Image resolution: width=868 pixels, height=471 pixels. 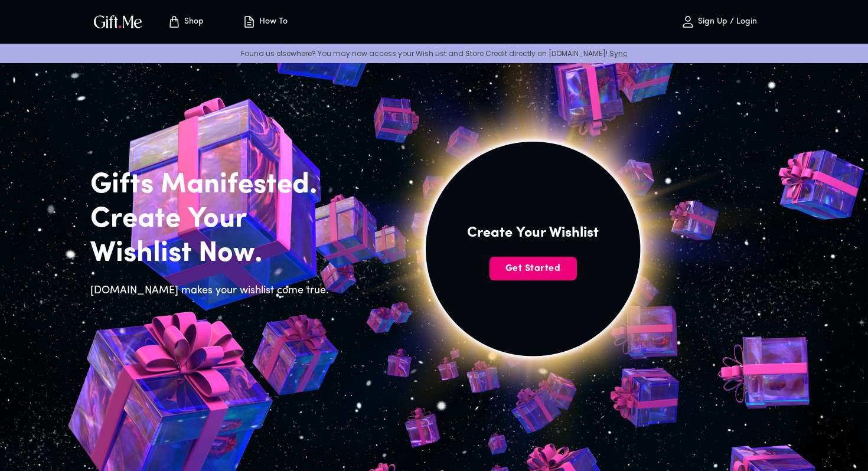 I want to click on img: how-to.svg, so click(x=249, y=22).